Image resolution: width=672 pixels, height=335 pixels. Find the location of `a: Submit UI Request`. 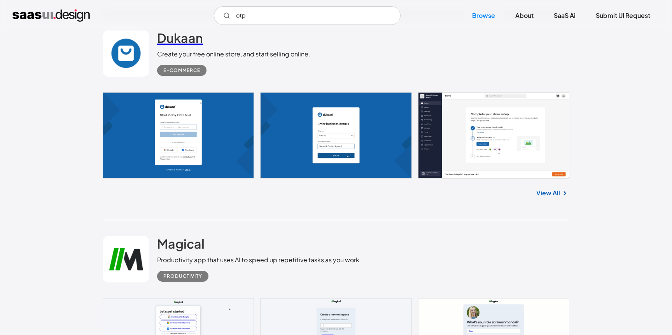

a: Submit UI Request is located at coordinates (623, 16).